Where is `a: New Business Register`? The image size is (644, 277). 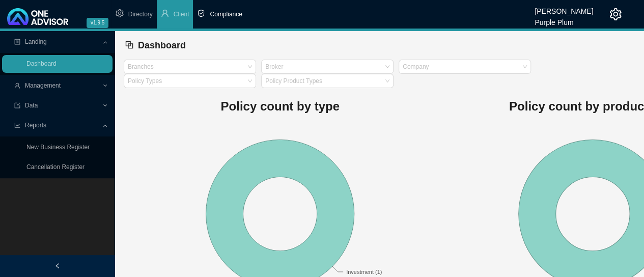 a: New Business Register is located at coordinates (58, 147).